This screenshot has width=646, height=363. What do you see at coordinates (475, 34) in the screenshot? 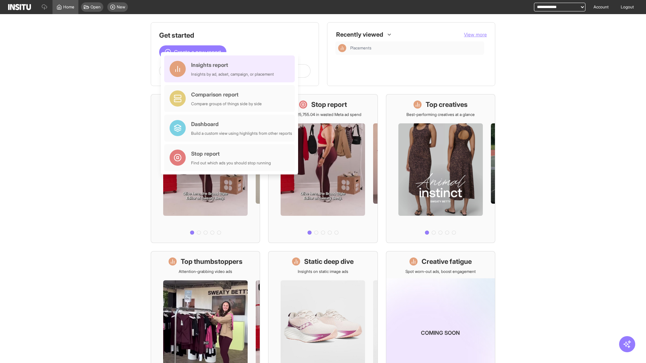
I see `span: View more` at bounding box center [475, 34].